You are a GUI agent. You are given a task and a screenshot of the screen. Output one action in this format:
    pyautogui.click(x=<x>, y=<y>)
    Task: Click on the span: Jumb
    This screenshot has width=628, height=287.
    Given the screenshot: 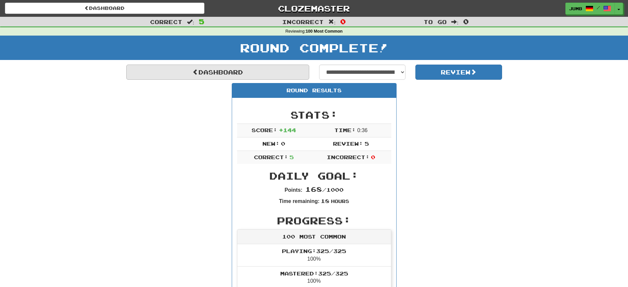 What is the action you would take?
    pyautogui.click(x=575, y=9)
    